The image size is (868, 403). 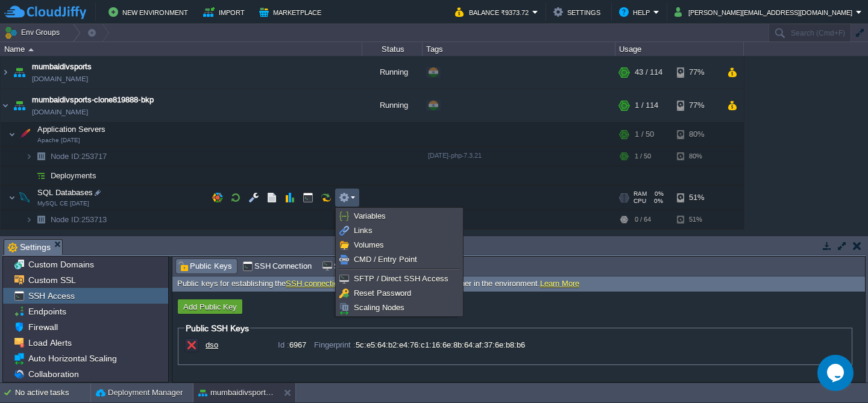 I want to click on div: Tags, so click(x=519, y=49).